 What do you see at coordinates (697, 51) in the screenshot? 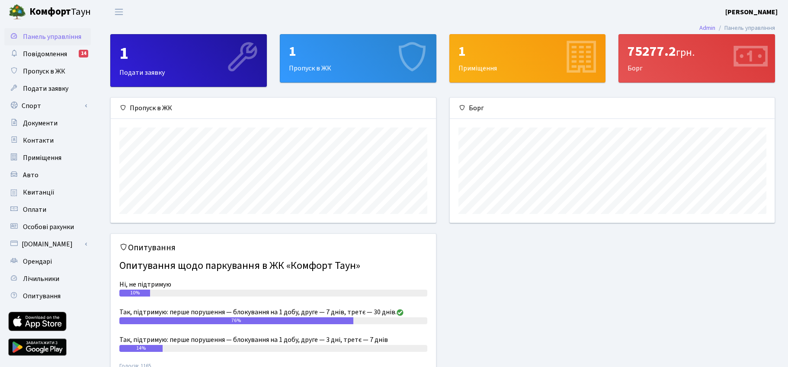
I see `div: 75277.2` at bounding box center [697, 51].